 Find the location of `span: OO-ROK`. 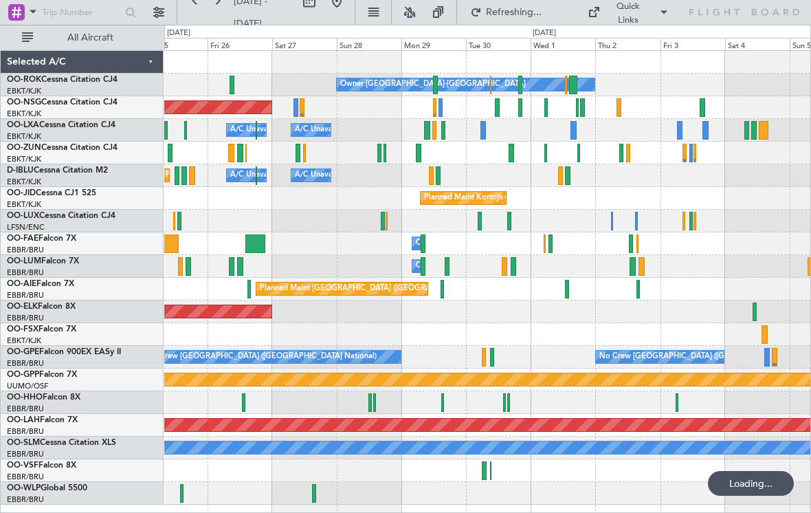

span: OO-ROK is located at coordinates (24, 80).